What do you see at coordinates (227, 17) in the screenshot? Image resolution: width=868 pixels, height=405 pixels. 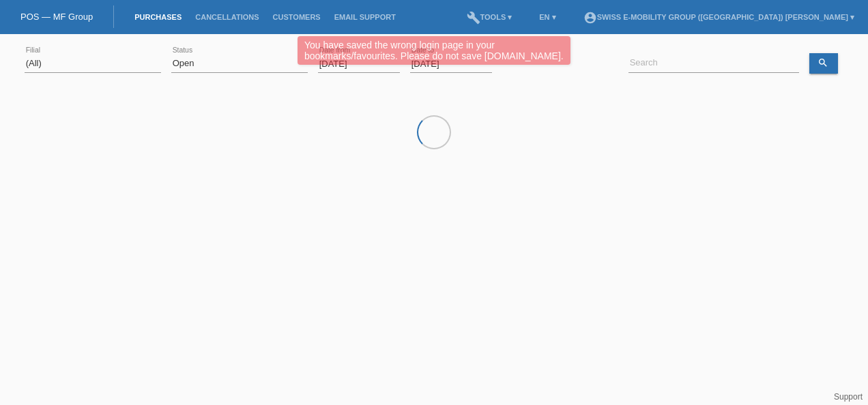 I see `a: Cancellations` at bounding box center [227, 17].